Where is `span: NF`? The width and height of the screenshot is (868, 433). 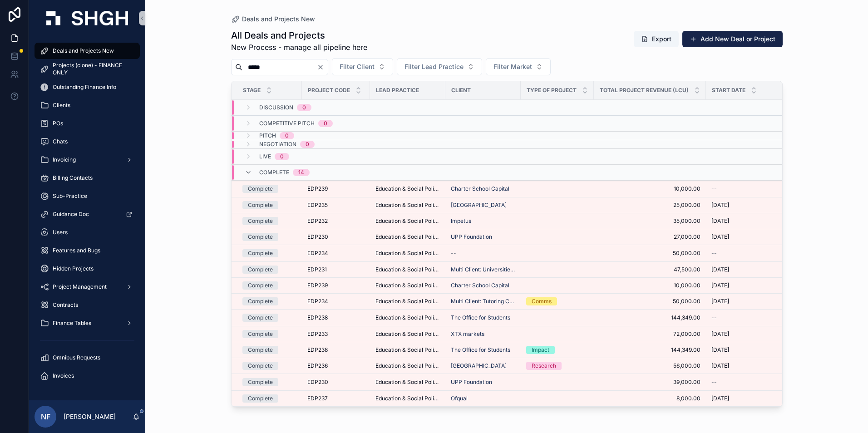 span: NF is located at coordinates (46, 417).